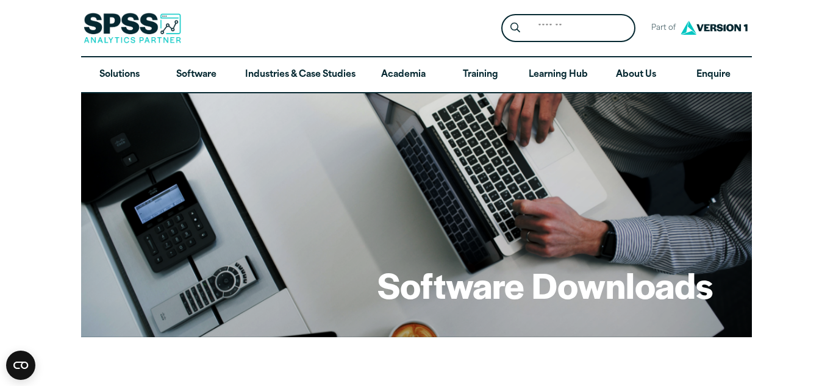 The height and width of the screenshot is (386, 833). I want to click on a: Learning Hub, so click(558, 75).